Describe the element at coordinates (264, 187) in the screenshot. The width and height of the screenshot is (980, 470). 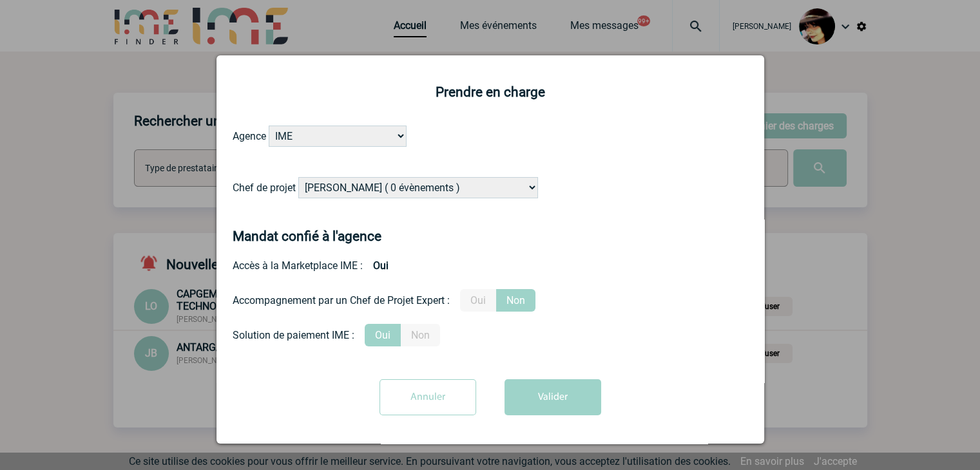
I see `label: Chef de projet` at that location.